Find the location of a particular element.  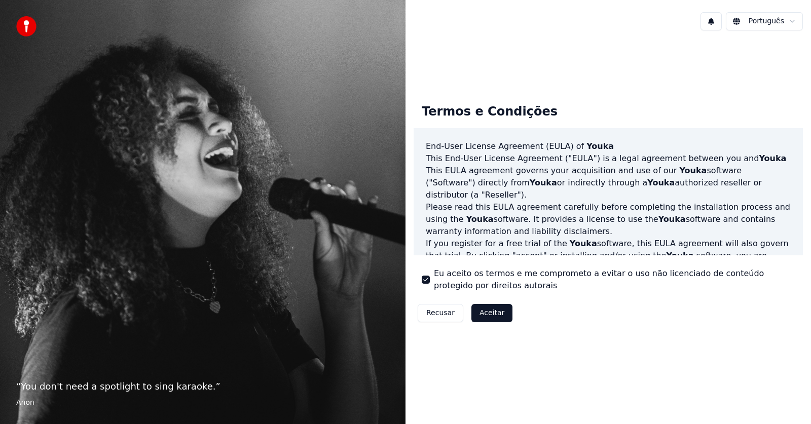

p: If you register for a free trial of the software, this EULA agreement will also govern that trial... is located at coordinates (609, 262).